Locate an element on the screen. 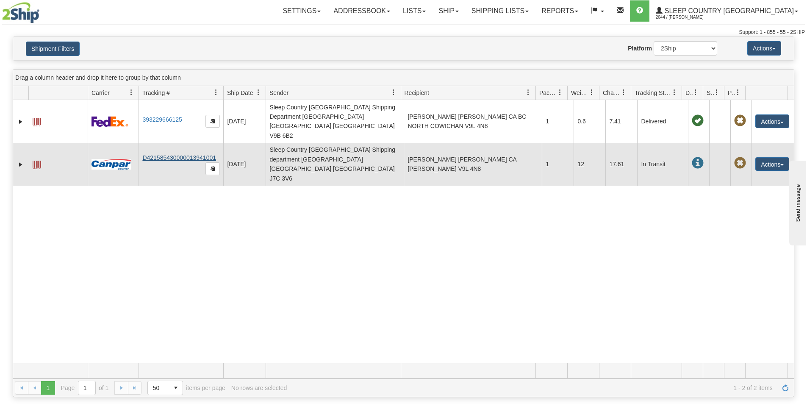 The height and width of the screenshot is (404, 807). div: Support: 1 - 855 - 55 - 2SHIP is located at coordinates (403, 32).